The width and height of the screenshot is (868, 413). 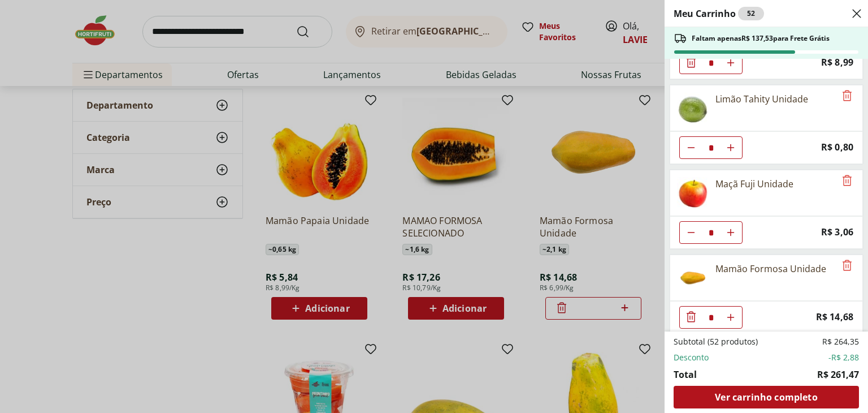 I want to click on span: R$ 8,99, so click(x=837, y=63).